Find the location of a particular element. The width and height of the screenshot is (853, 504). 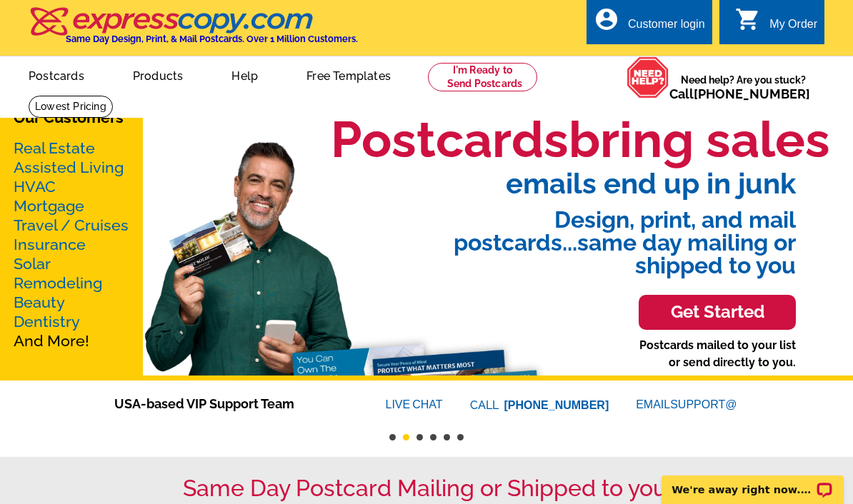

i: account_circle is located at coordinates (607, 20).